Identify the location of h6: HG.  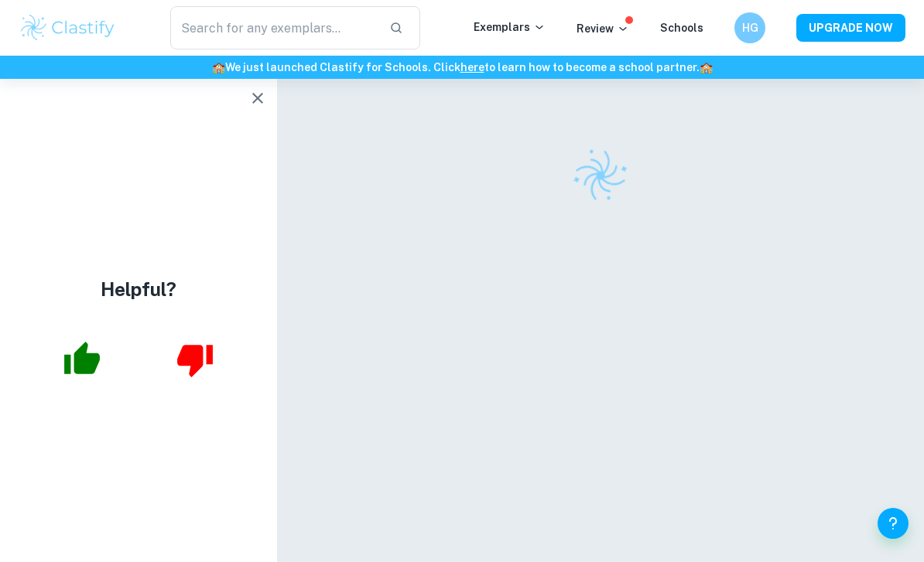
(750, 28).